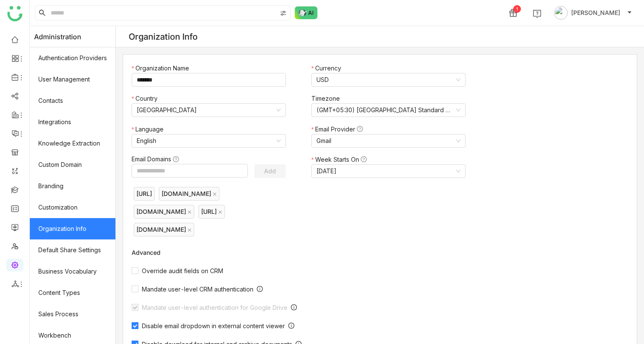 The image size is (644, 344). I want to click on div: Organization Info, so click(163, 37).